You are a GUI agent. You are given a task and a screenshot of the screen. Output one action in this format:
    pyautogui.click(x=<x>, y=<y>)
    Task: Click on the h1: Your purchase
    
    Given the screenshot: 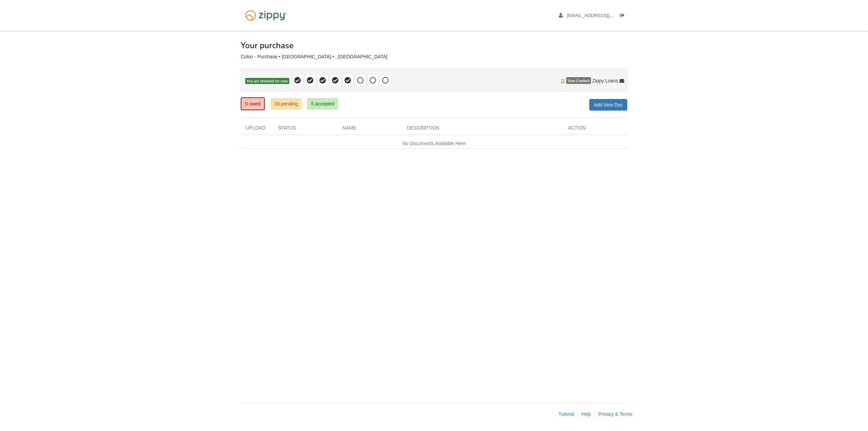 What is the action you would take?
    pyautogui.click(x=267, y=45)
    